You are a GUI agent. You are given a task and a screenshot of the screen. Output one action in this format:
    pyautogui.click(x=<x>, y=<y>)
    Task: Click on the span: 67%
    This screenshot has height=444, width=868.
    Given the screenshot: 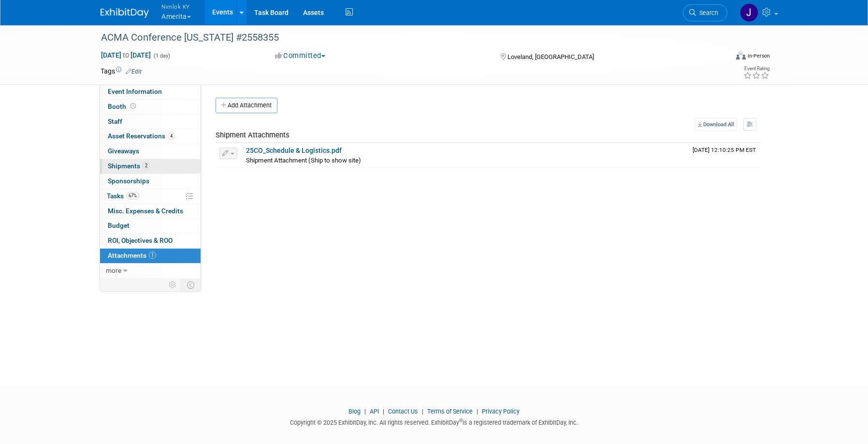 What is the action you would take?
    pyautogui.click(x=132, y=196)
    